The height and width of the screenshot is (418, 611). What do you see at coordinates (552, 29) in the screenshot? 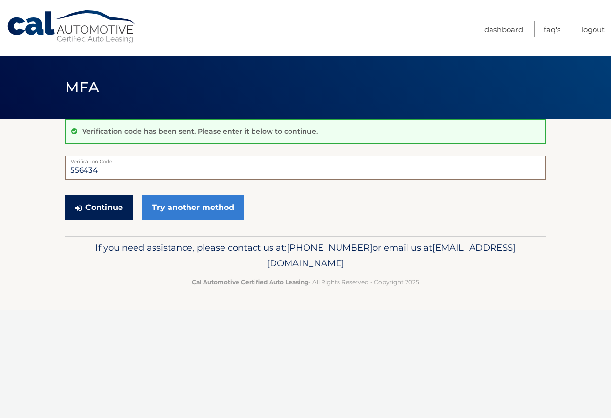
I see `a: FAQ's` at bounding box center [552, 29].